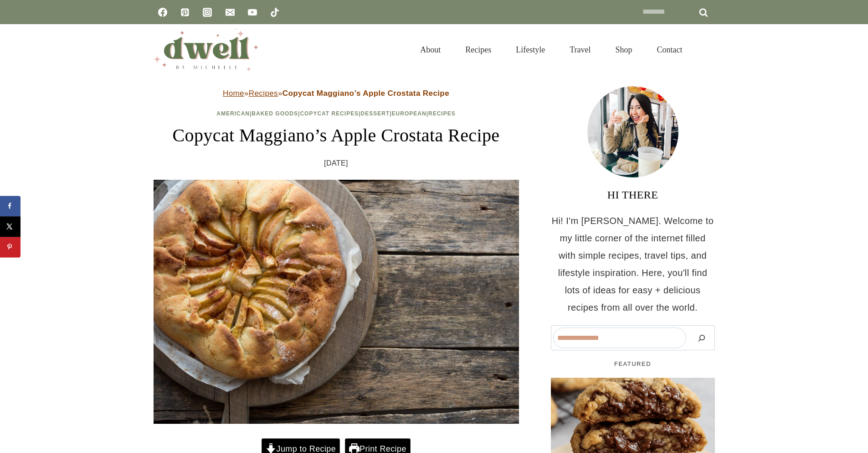 The height and width of the screenshot is (453, 868). What do you see at coordinates (205, 50) in the screenshot?
I see `a: DWELL by michelle` at bounding box center [205, 50].